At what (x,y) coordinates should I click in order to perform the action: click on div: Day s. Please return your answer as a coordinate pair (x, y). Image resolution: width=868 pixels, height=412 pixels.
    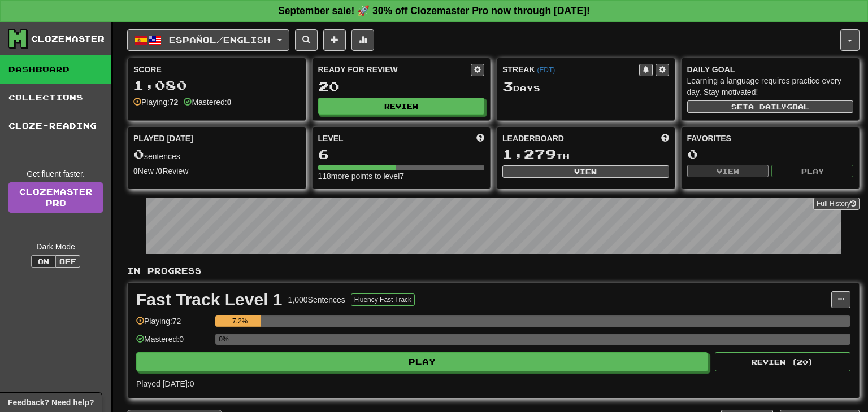
    Looking at the image, I should click on (586, 87).